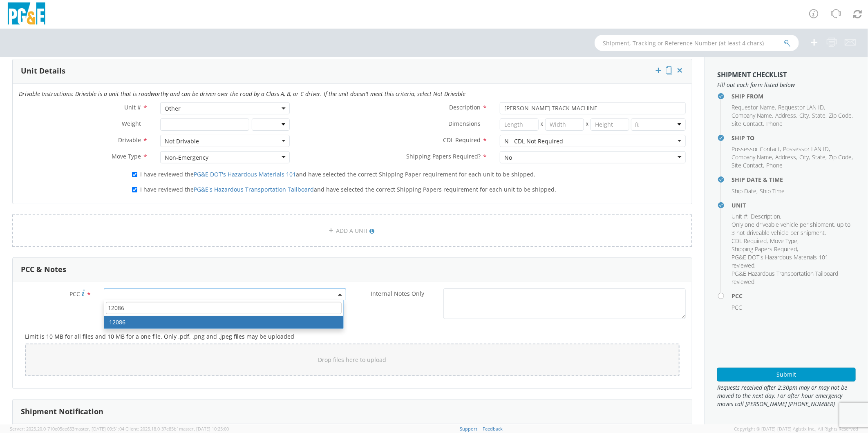  Describe the element at coordinates (26, 15) in the screenshot. I see `img: pge-logo-06675f144f4cfa6a6814.png` at that location.